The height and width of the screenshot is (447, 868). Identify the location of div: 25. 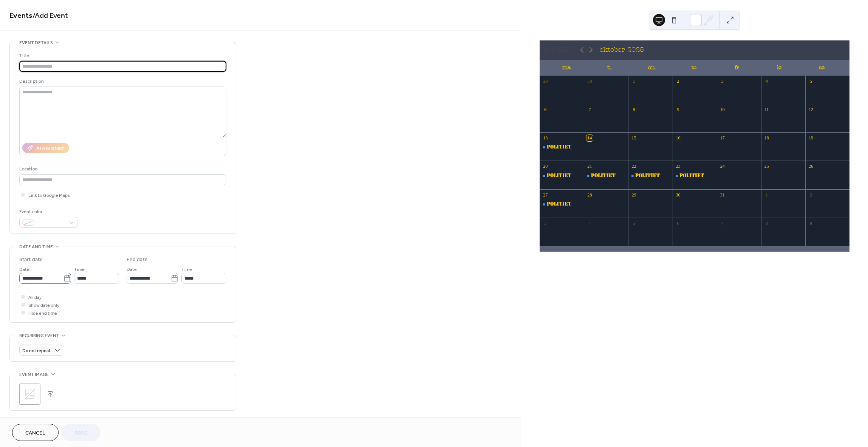
(766, 166).